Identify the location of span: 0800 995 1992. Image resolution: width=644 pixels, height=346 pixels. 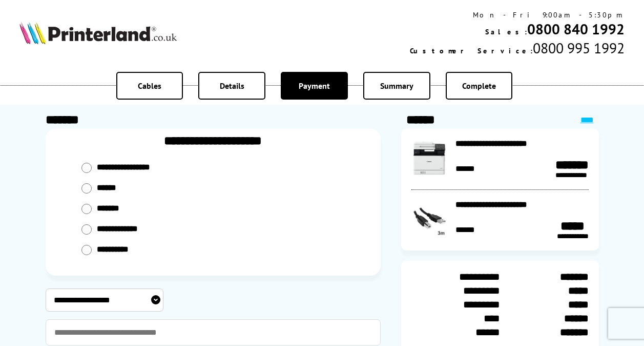
(579, 48).